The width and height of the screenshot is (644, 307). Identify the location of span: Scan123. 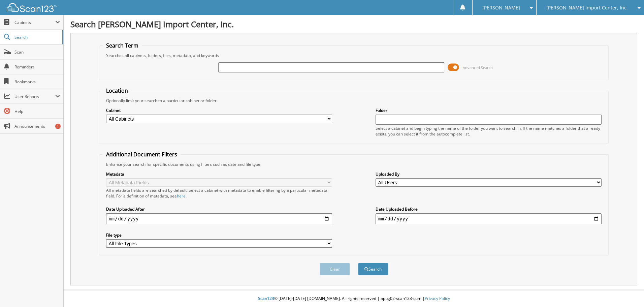
(266, 298).